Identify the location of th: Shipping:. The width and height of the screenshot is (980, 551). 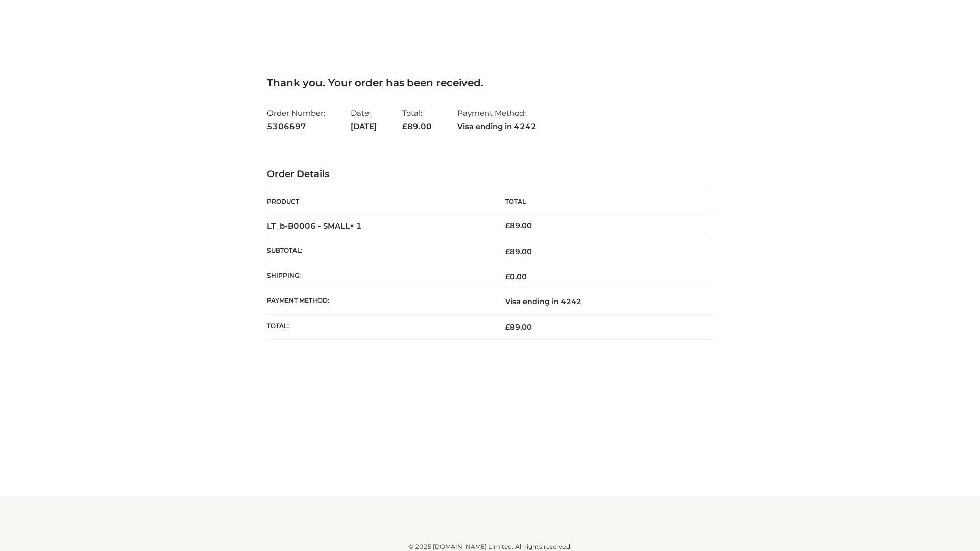
(378, 277).